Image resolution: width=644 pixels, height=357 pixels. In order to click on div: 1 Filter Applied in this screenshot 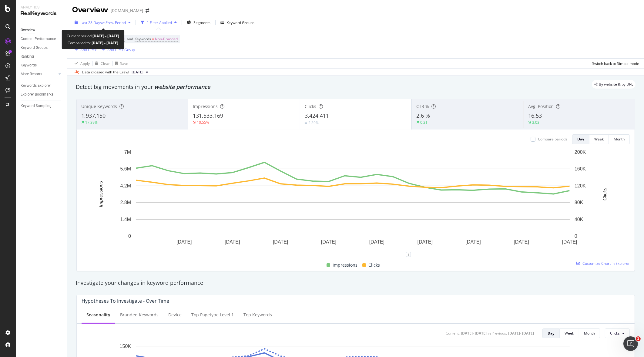, I will do `click(160, 23)`.